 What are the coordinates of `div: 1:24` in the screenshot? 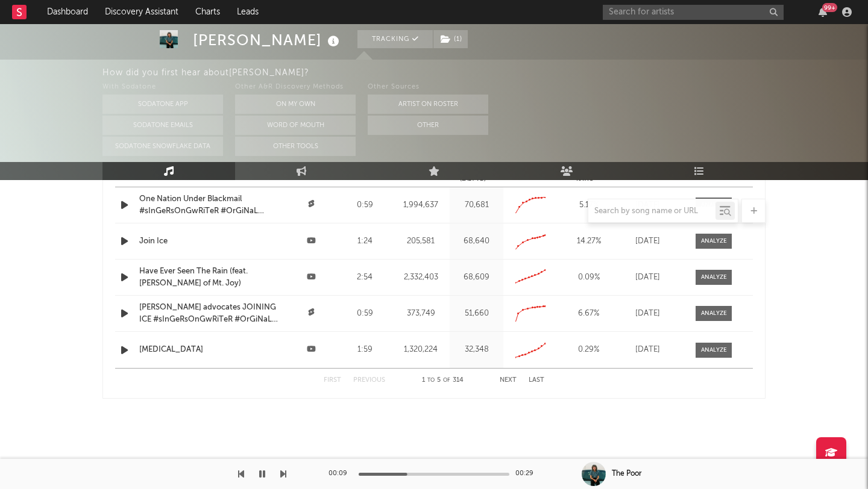 It's located at (365, 242).